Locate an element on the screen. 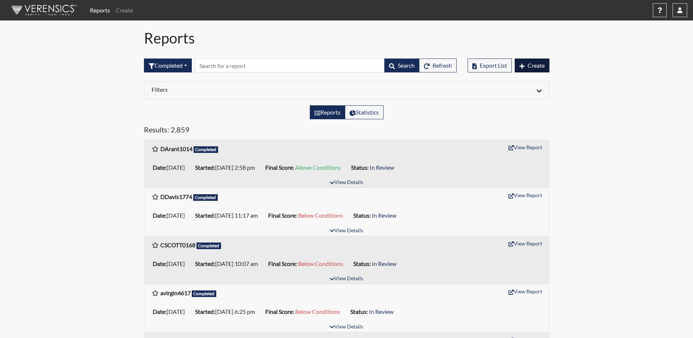 The image size is (693, 338). button: Completed is located at coordinates (168, 65).